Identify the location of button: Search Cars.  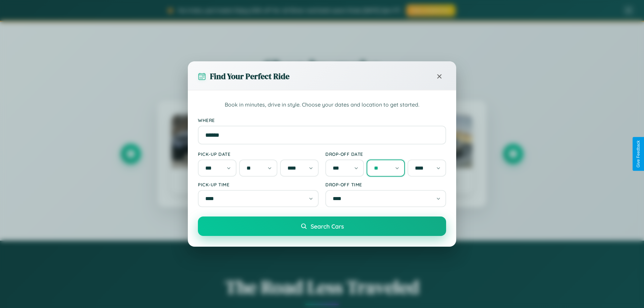
(322, 226).